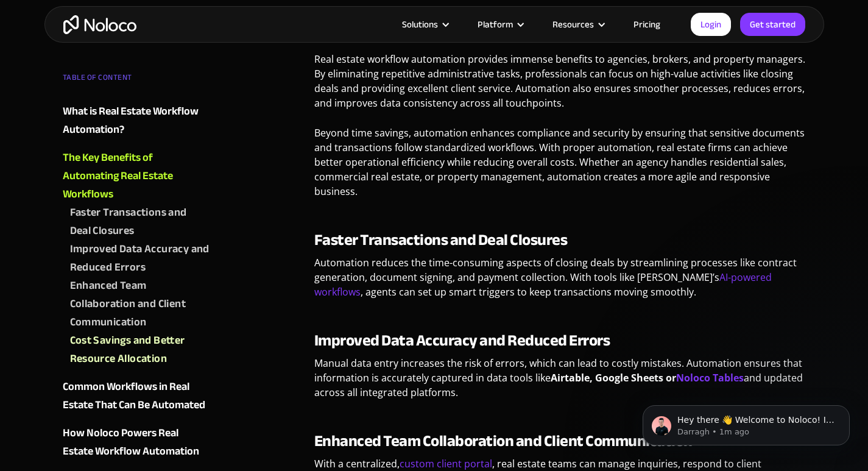 Image resolution: width=868 pixels, height=471 pixels. What do you see at coordinates (560, 167) in the screenshot?
I see `p: Beyond time savings, automation enhances compliance and security by ensuring that sensitive docum...` at bounding box center [560, 167].